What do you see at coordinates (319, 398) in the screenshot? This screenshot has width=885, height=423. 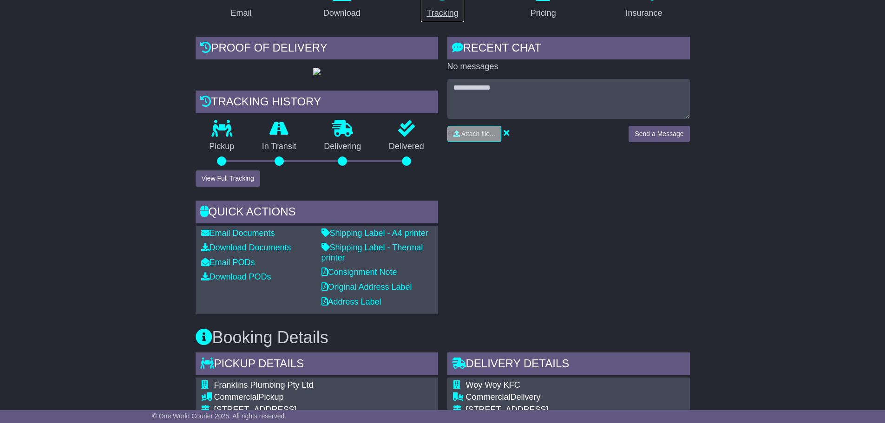 I see `div: Pickup` at bounding box center [319, 398].